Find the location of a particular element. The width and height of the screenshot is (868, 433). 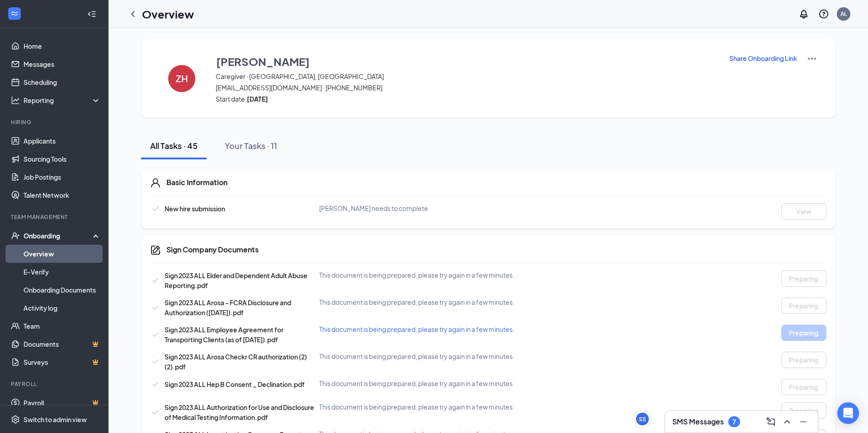

a: Job Postings is located at coordinates (62, 177).